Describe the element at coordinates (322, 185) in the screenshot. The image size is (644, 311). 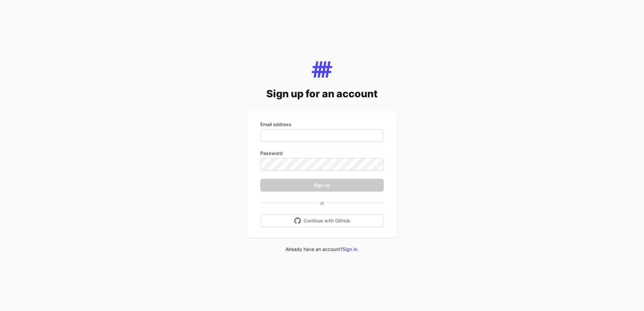
I see `button: Sign up` at that location.